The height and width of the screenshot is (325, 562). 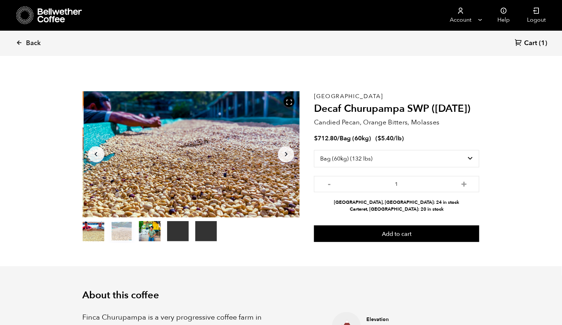 What do you see at coordinates (281, 296) in the screenshot?
I see `h2: About this coffee` at bounding box center [281, 296].